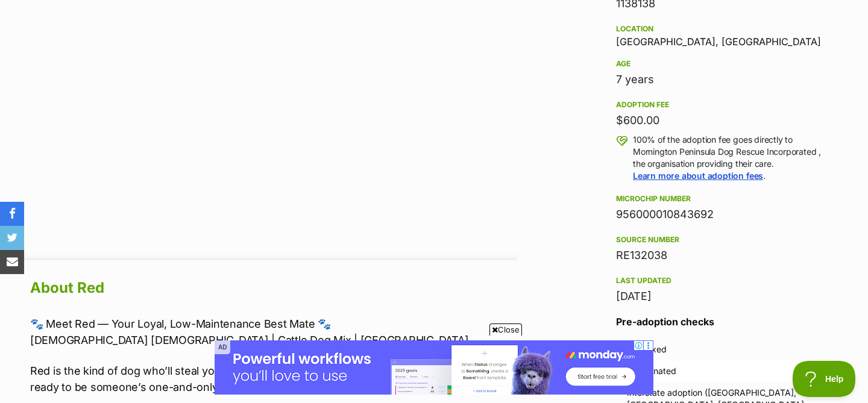 This screenshot has height=403, width=868. What do you see at coordinates (723, 281) in the screenshot?
I see `div: Last updated` at bounding box center [723, 281].